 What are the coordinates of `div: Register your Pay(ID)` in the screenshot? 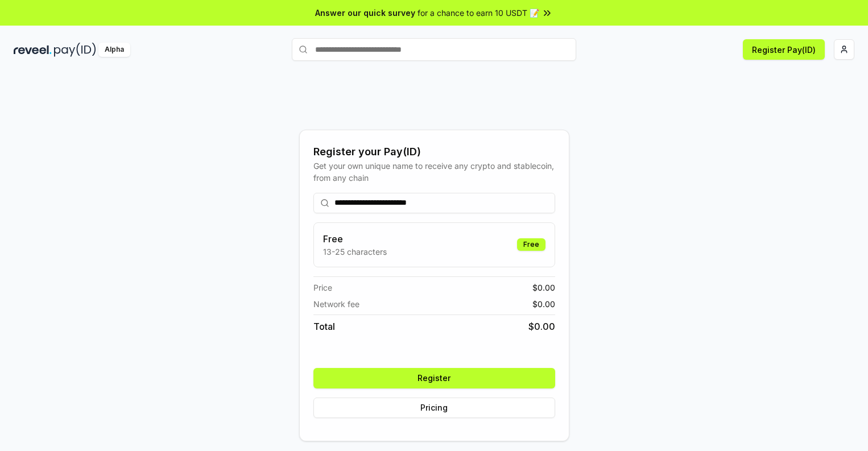 It's located at (434, 152).